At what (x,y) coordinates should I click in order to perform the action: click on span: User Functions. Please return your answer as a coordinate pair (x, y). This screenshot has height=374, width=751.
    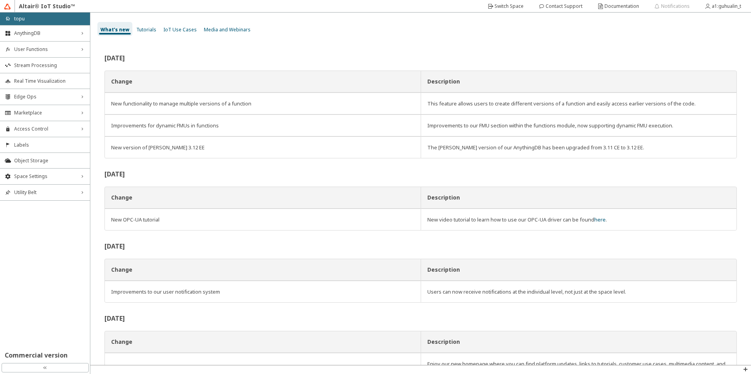
    Looking at the image, I should click on (45, 49).